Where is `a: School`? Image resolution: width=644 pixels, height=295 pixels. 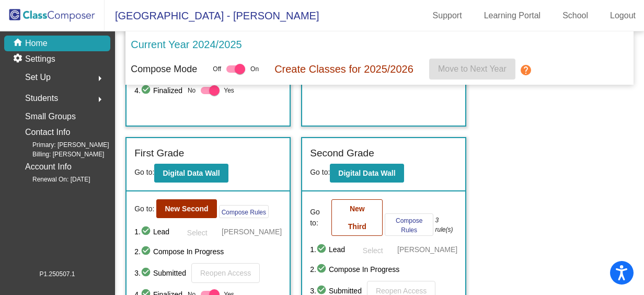
a: School is located at coordinates (575, 15).